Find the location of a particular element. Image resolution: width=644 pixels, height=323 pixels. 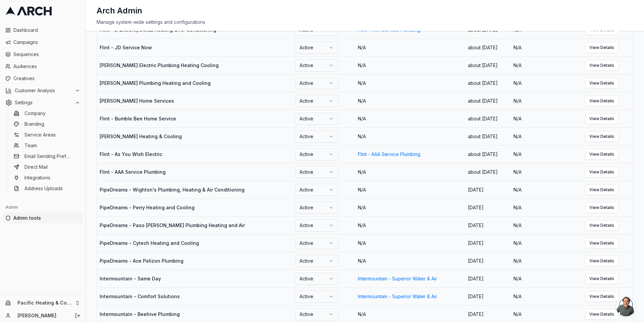

a: Dashboard is located at coordinates (43, 31).